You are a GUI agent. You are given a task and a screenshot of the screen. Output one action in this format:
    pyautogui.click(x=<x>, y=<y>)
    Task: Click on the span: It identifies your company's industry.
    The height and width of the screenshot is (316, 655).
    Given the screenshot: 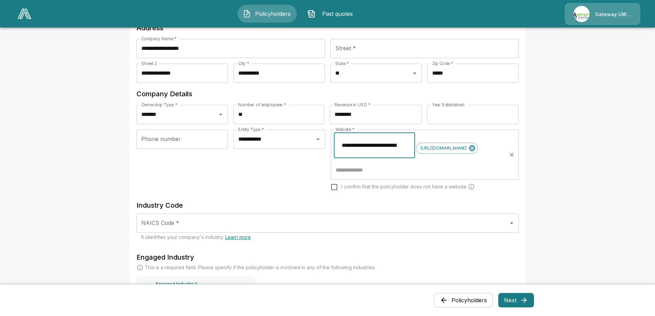 What is the action you would take?
    pyautogui.click(x=196, y=237)
    